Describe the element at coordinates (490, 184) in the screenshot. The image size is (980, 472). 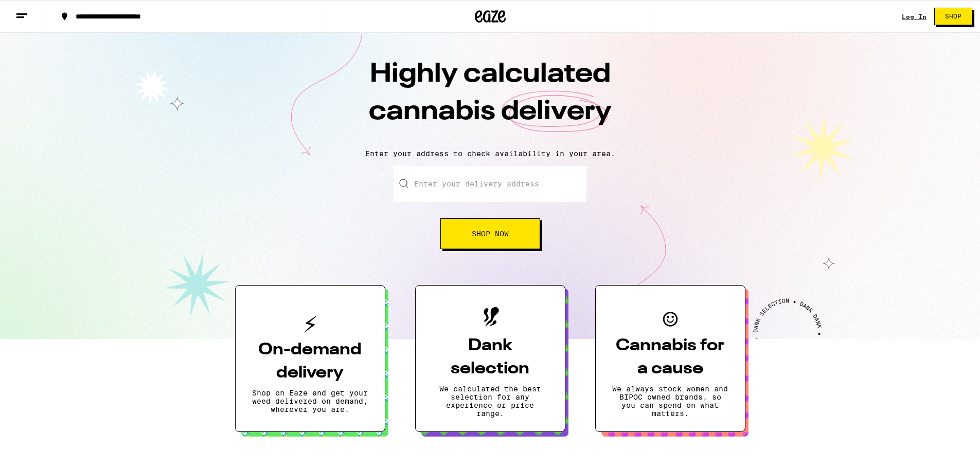
I see `input: Enter your delivery address` at that location.